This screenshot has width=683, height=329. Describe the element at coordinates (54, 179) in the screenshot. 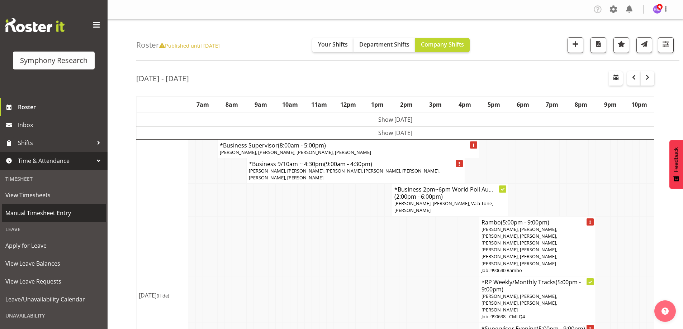

I see `div: Timesheet` at that location.